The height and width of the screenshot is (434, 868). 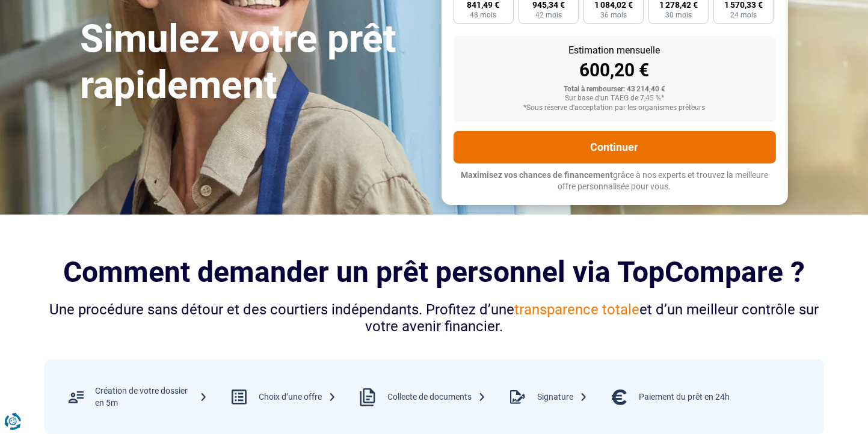 What do you see at coordinates (434, 272) in the screenshot?
I see `h2: Comment demander un prêt personnel via TopCompare ?` at bounding box center [434, 272].